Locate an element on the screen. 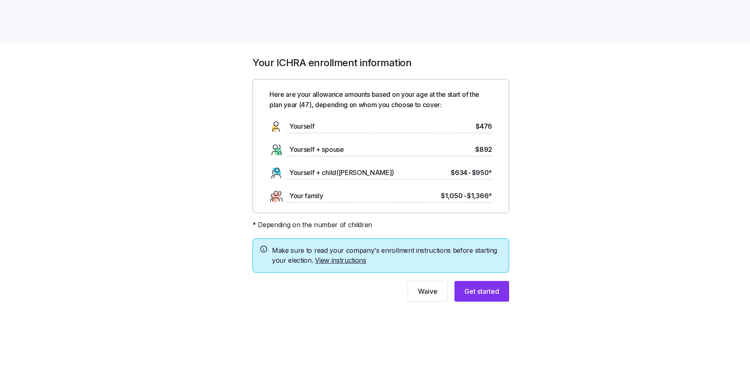 This screenshot has width=750, height=391. span: $476 is located at coordinates (484, 126).